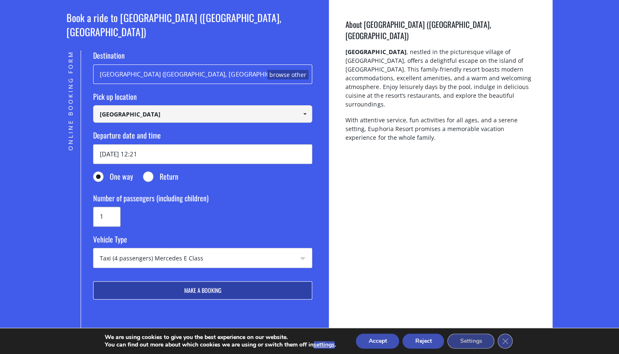 This screenshot has height=354, width=619. What do you see at coordinates (220, 337) in the screenshot?
I see `p: We are using cookies to give you the best experience on our website.` at bounding box center [220, 337].